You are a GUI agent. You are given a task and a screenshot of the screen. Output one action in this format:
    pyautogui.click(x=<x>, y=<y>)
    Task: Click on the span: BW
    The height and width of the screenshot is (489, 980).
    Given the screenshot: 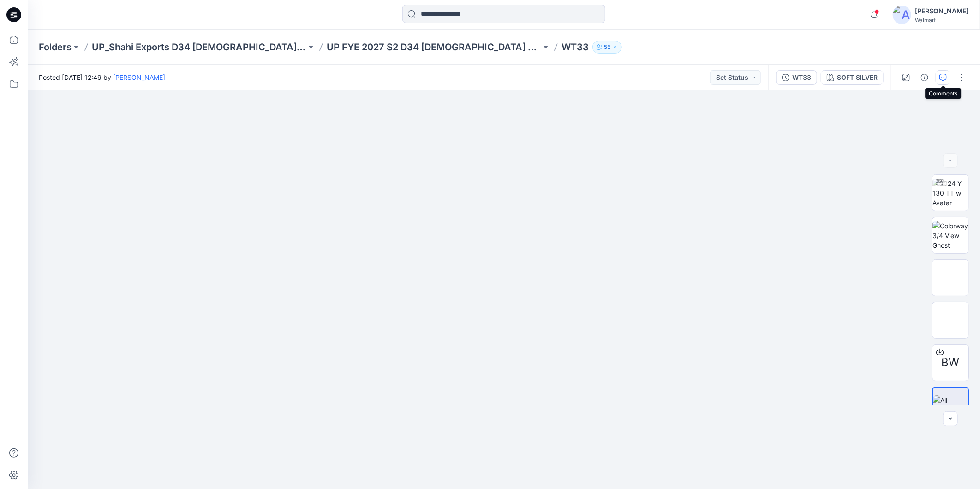 What is the action you would take?
    pyautogui.click(x=950, y=363)
    